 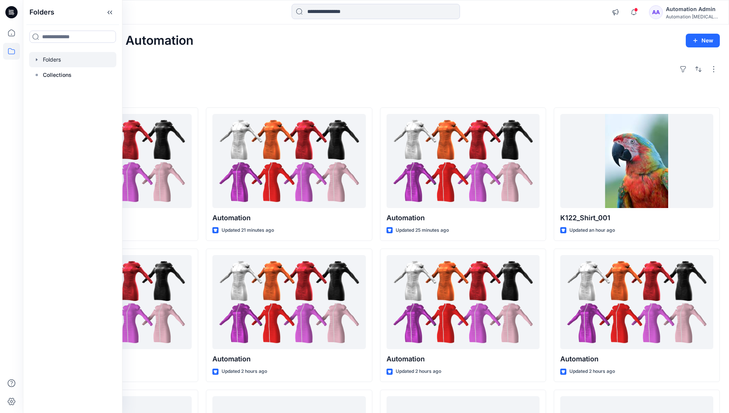 I want to click on h4: Styles, so click(x=376, y=95).